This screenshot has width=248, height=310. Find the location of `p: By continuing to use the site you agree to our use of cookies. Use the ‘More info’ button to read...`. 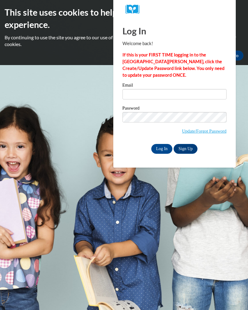

p: By continuing to use the site you agree to our use of cookies. Use the ‘More info’ button to read... is located at coordinates (124, 41).